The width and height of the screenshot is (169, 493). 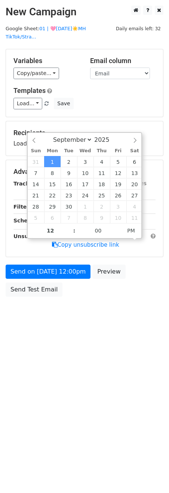 What do you see at coordinates (101, 195) in the screenshot?
I see `span: September 25, 2025` at bounding box center [101, 195].